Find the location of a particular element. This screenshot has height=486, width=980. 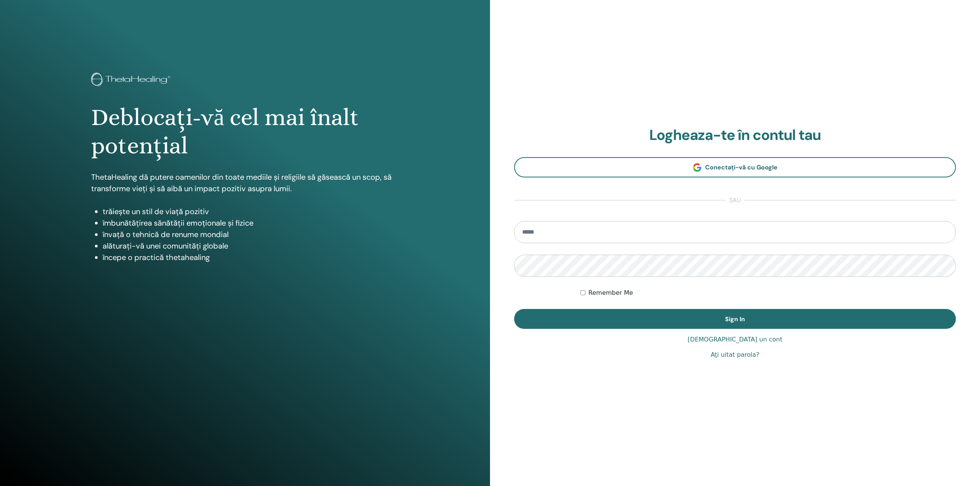

span: Sign In is located at coordinates (735, 319).